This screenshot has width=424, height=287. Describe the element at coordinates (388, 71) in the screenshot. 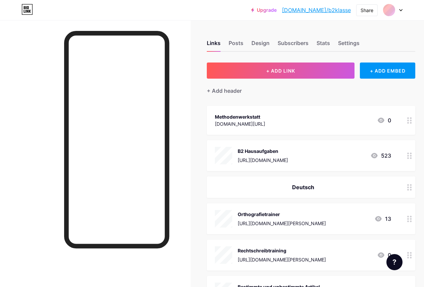

I see `div: + ADD EMBED` at that location.